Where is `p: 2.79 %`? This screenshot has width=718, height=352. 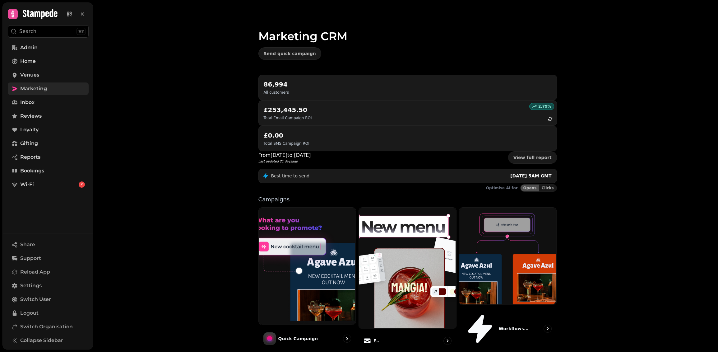
p: 2.79 % is located at coordinates (545, 106).